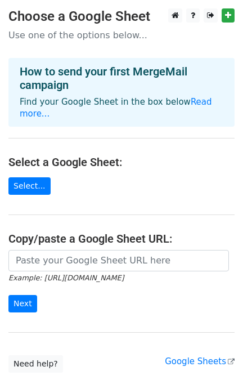 Image resolution: width=243 pixels, height=380 pixels. Describe the element at coordinates (200, 362) in the screenshot. I see `a: Google Sheets` at that location.